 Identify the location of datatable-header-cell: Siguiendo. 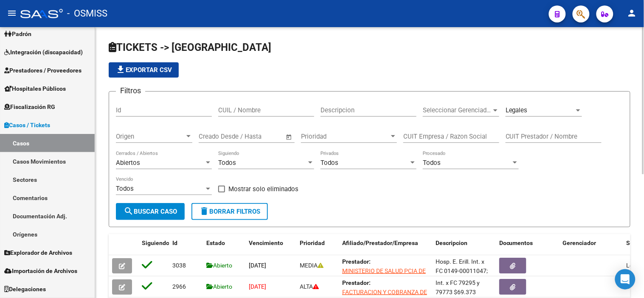
(154, 248).